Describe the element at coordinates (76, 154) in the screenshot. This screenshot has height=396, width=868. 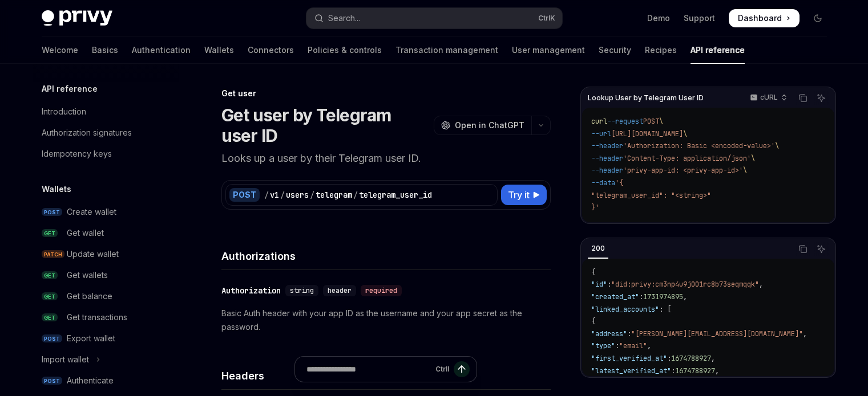
I see `div: Idempotency keys` at that location.